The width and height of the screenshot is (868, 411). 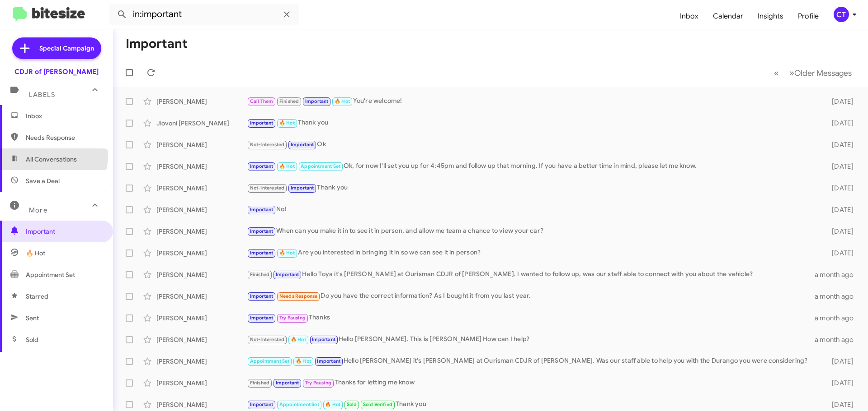 I want to click on div: Are you interested in bringing it in so we can see it in person?, so click(x=532, y=253).